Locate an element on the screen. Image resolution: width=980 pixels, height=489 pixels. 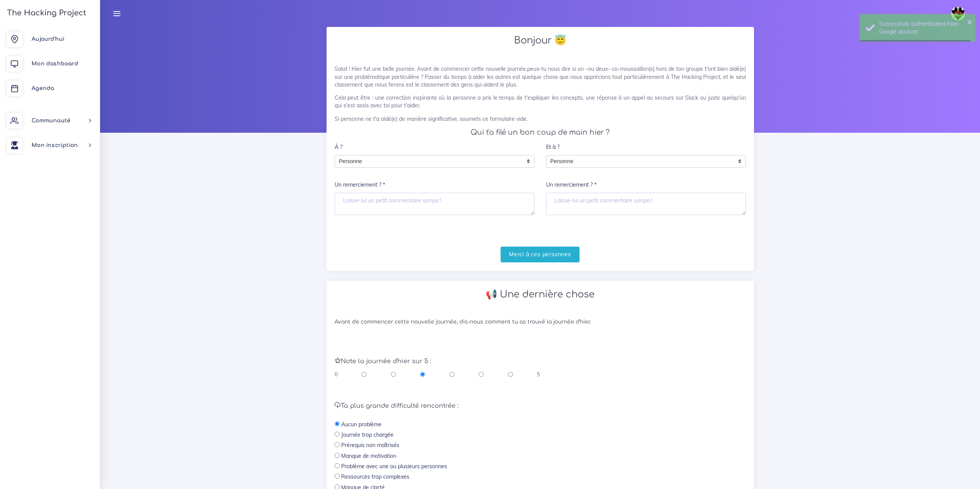
label: À ? is located at coordinates (339, 147).